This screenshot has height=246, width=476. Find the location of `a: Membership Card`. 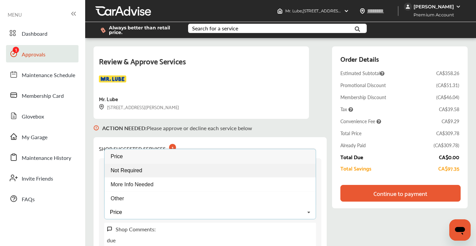

a: Membership Card is located at coordinates (42, 95).